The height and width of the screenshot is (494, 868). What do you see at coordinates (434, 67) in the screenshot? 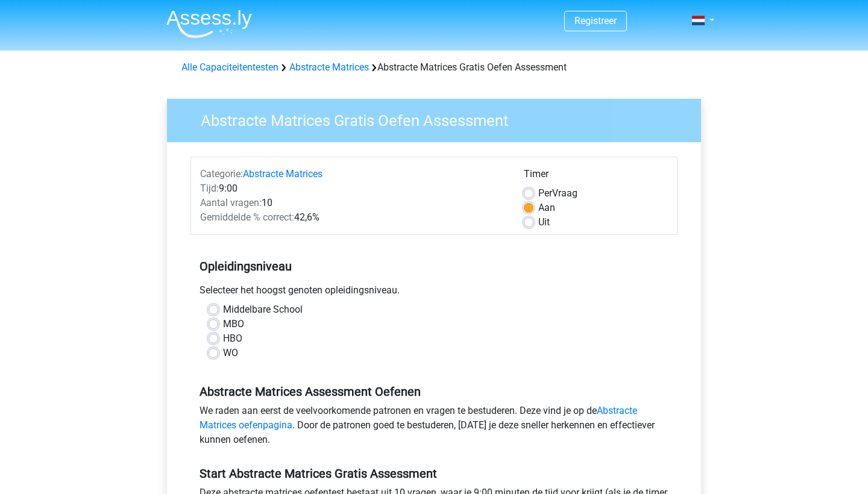
I see `div: Abstracte Matrices Gratis Oefen Assessment` at bounding box center [434, 67].